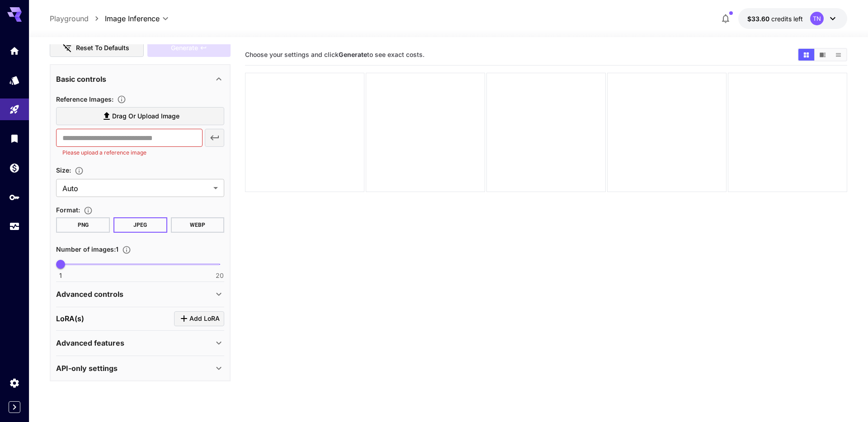 The image size is (868, 422). Describe the element at coordinates (87, 368) in the screenshot. I see `p: API-only settings` at that location.